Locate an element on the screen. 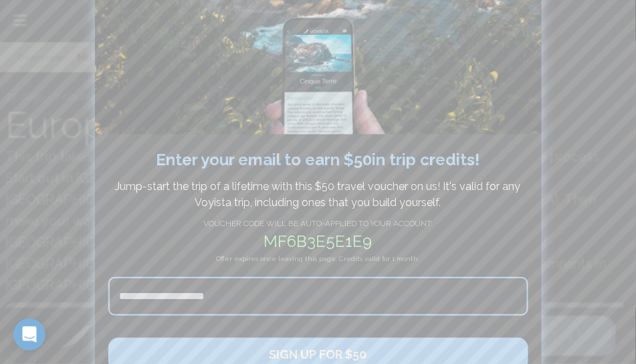 The height and width of the screenshot is (364, 636). h2: Enter your email to earn $ 50 in trip credits ! is located at coordinates (319, 160).